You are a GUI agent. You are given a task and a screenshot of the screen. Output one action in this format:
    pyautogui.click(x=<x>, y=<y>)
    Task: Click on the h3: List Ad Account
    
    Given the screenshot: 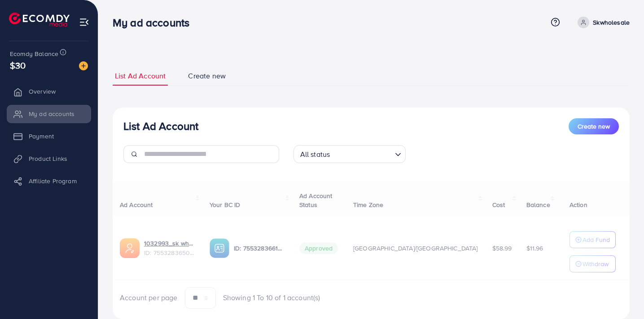 What is the action you would take?
    pyautogui.click(x=160, y=126)
    